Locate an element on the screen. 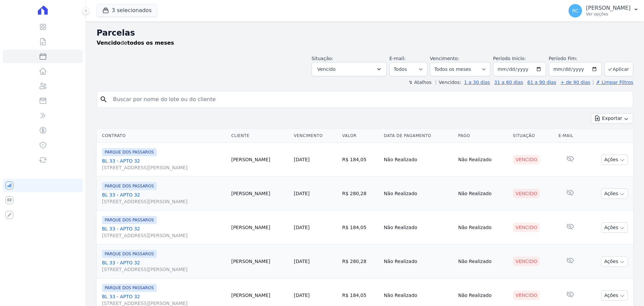  button: Aplicar is located at coordinates (619, 69).